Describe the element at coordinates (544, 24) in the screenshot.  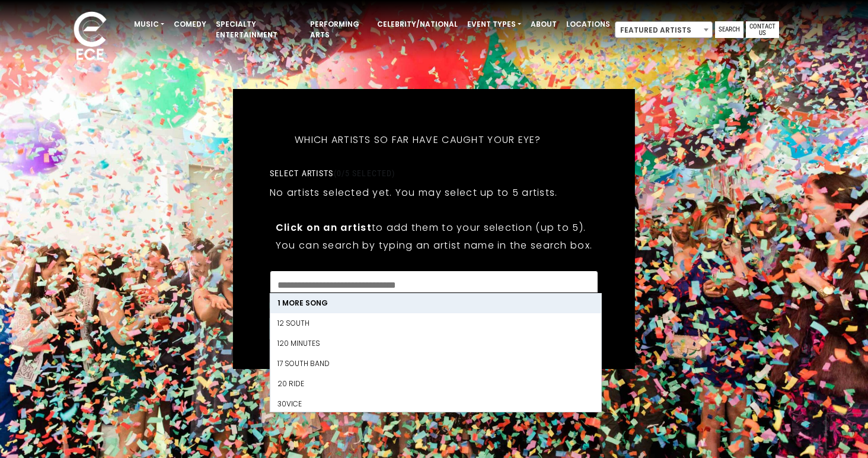
I see `a: About` at that location.